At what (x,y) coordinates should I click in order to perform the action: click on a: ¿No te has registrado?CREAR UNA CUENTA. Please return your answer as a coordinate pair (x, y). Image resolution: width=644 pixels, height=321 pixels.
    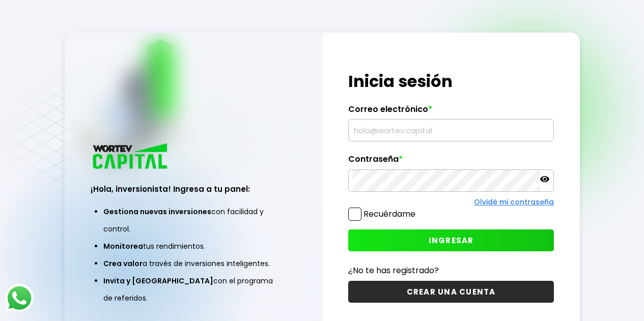
    Looking at the image, I should click on (451, 284).